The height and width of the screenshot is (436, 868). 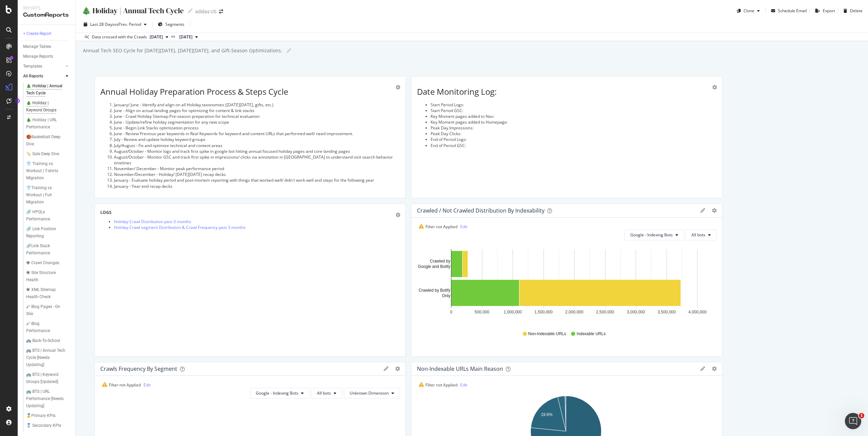 I want to click on li: Start Period Logs:, so click(x=574, y=105).